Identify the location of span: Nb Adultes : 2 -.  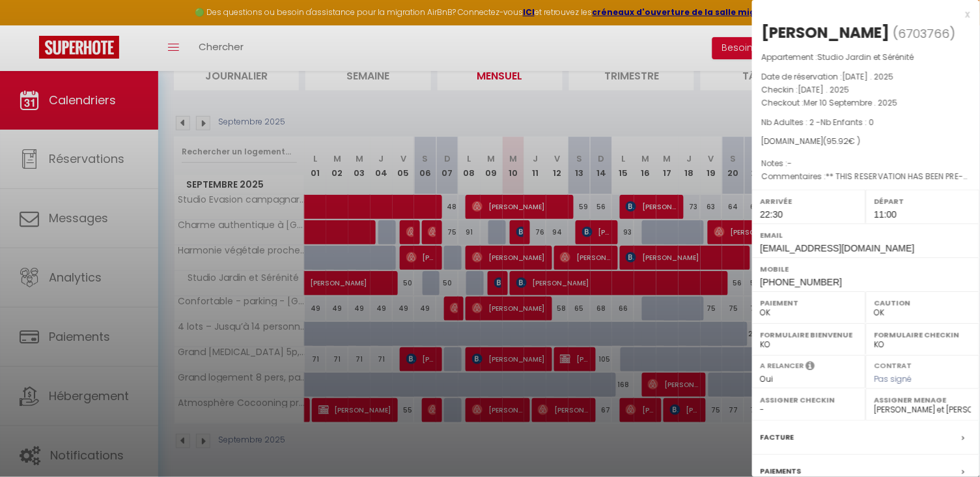
(818, 121).